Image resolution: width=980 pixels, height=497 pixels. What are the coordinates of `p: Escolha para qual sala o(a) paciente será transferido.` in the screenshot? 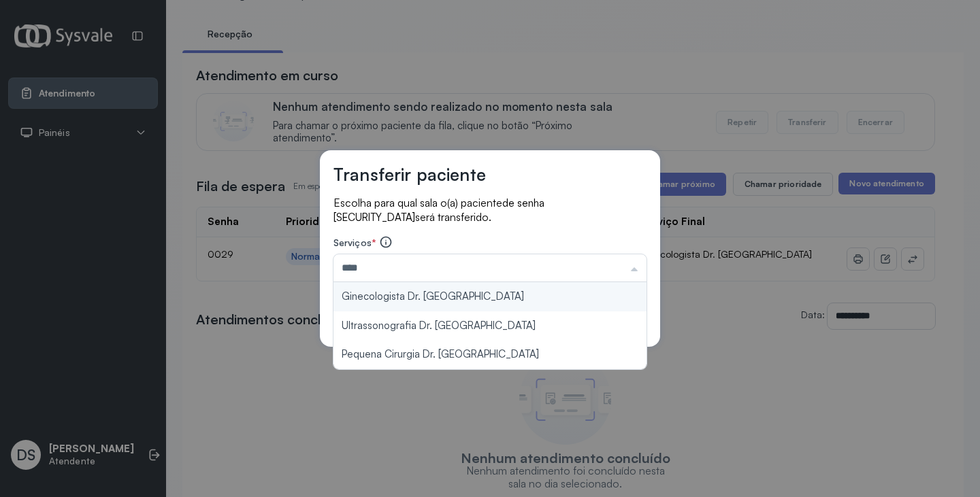 It's located at (490, 210).